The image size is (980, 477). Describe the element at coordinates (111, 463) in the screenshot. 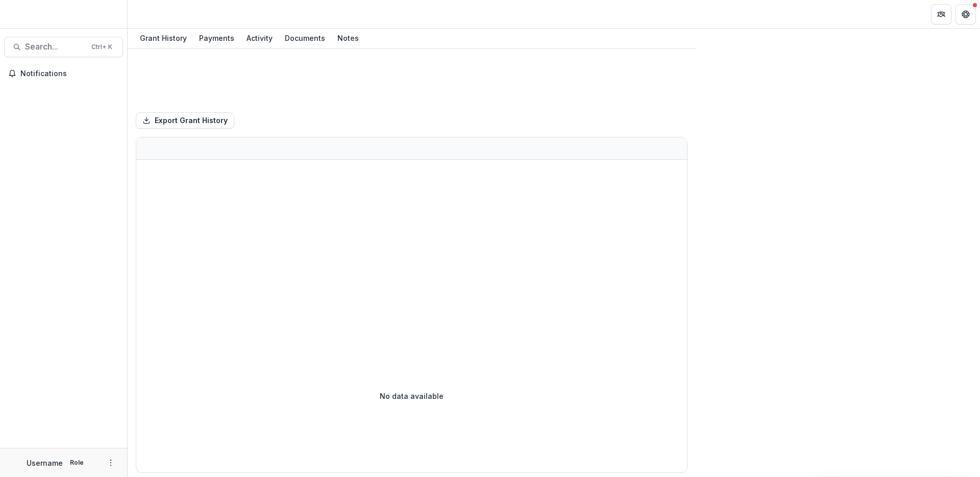

I see `button: More` at that location.